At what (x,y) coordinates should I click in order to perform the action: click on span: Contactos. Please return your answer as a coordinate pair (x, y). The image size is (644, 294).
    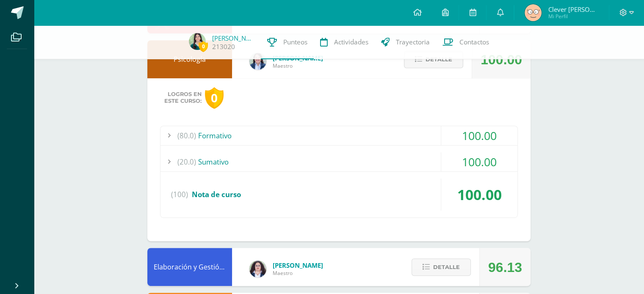
    Looking at the image, I should click on (474, 42).